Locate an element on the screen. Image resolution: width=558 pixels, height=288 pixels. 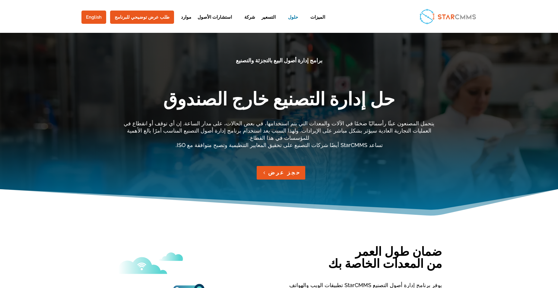
a: التسعير is located at coordinates (268, 22).